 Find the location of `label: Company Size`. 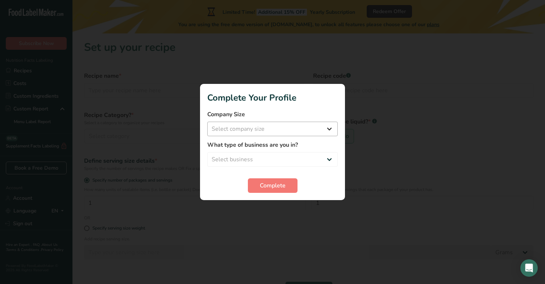

label: Company Size is located at coordinates (273, 114).